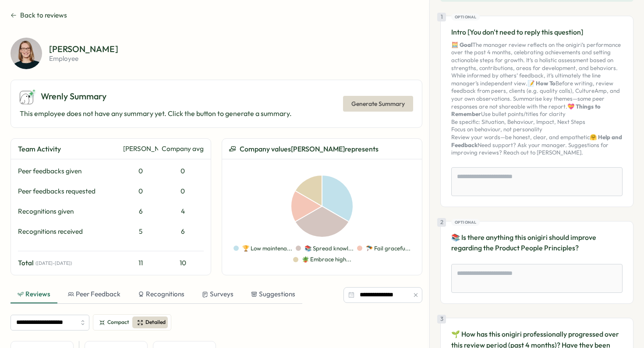 The height and width of the screenshot is (348, 644). I want to click on p: 🪴 Embrace high..., so click(326, 260).